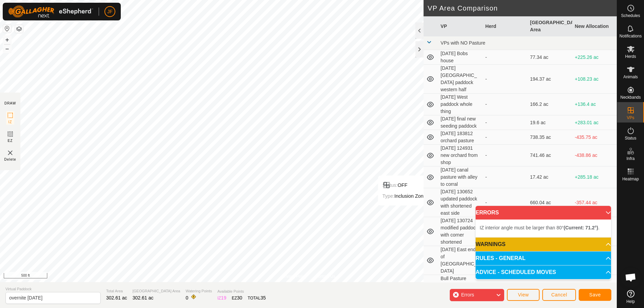  I want to click on div: DRAW, so click(10, 103).